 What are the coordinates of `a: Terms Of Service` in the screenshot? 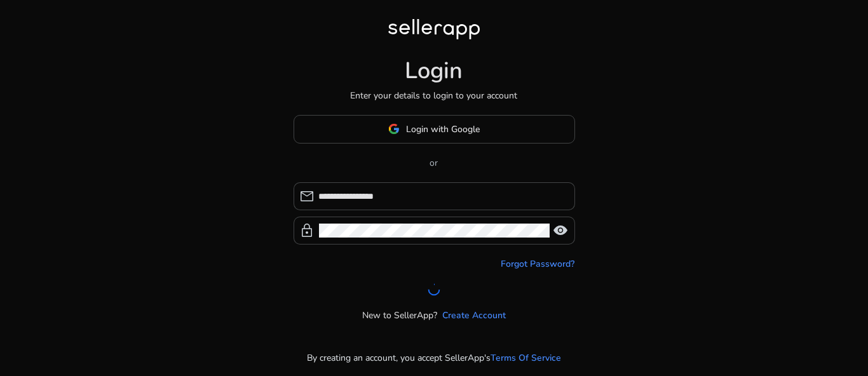 It's located at (525, 358).